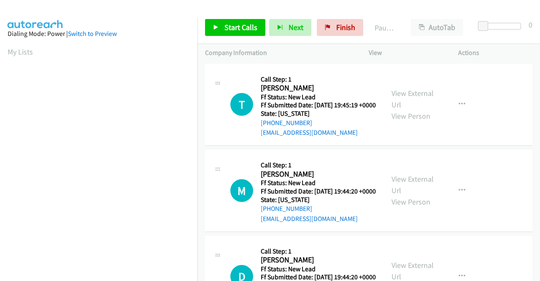 The image size is (540, 281). What do you see at coordinates (406, 53) in the screenshot?
I see `p: View` at bounding box center [406, 53].